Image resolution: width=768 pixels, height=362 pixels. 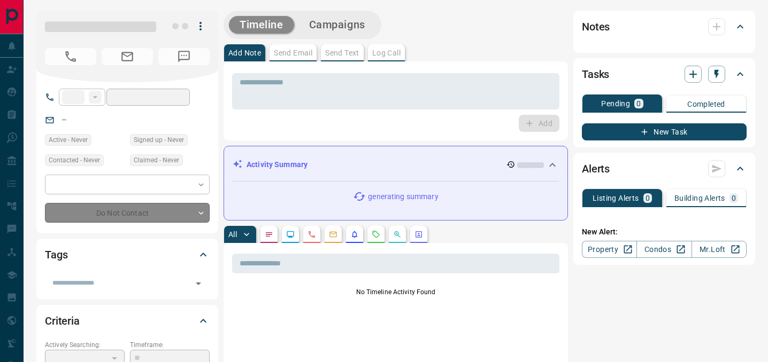 What do you see at coordinates (333, 235) in the screenshot?
I see `svg: Emails` at bounding box center [333, 235].